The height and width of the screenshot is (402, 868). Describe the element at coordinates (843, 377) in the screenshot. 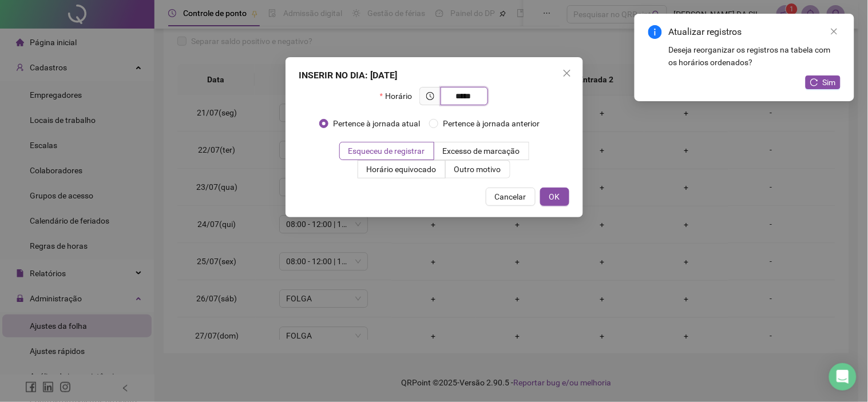

I see `div: Open Intercom Messenger` at that location.